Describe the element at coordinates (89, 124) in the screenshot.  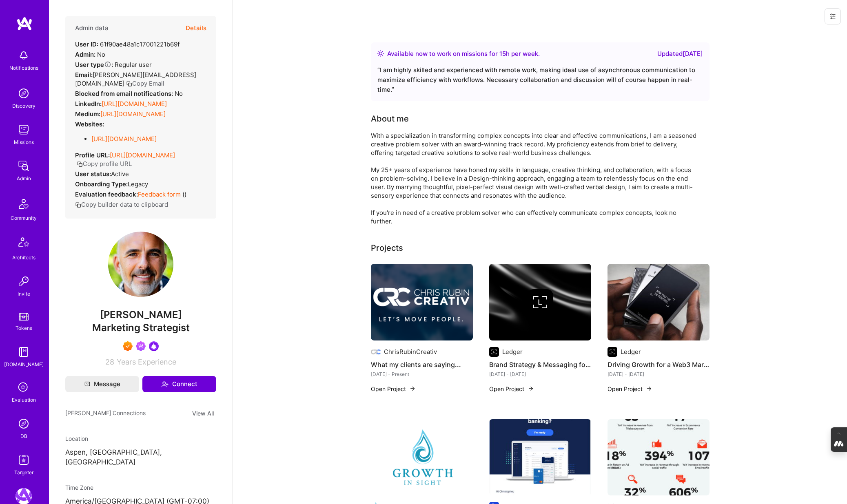
I see `strong: Websites:` at that location.